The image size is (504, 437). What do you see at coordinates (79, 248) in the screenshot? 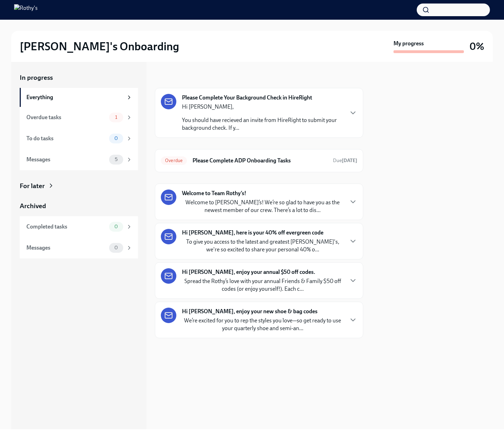
I see `a: Messages0` at bounding box center [79, 248].